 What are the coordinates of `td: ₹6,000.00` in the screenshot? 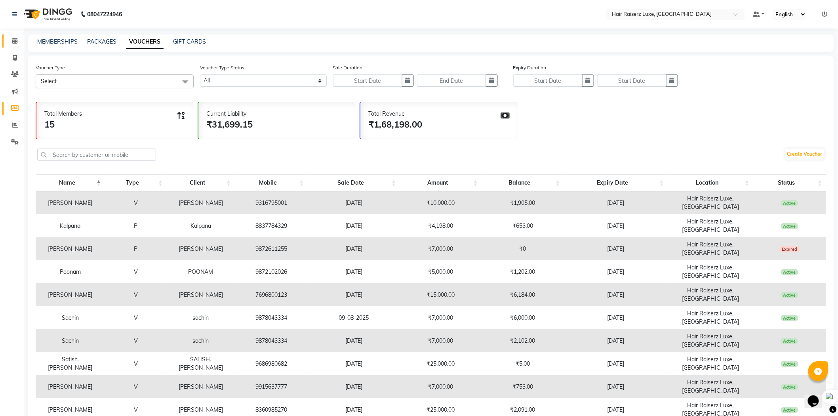 It's located at (522, 317).